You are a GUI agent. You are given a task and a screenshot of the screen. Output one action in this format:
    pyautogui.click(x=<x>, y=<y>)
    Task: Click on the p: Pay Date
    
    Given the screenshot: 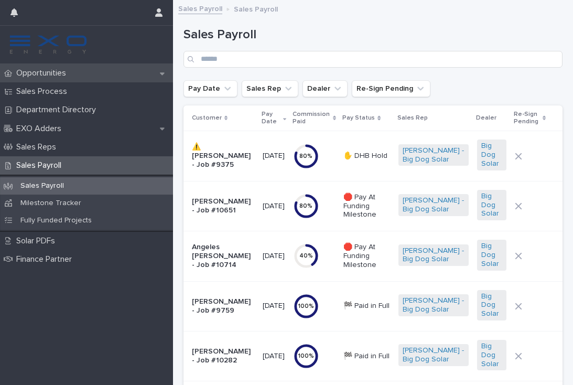 What is the action you would take?
    pyautogui.click(x=271, y=118)
    